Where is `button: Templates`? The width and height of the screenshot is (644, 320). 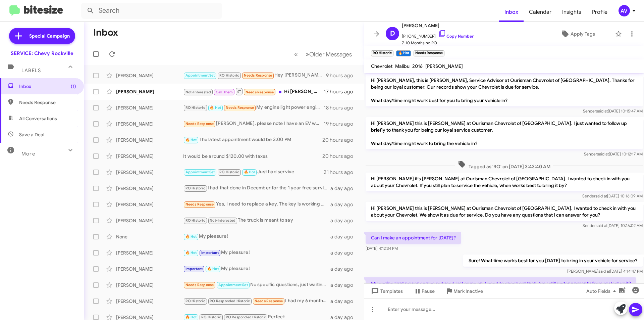 button: Templates is located at coordinates (386, 291).